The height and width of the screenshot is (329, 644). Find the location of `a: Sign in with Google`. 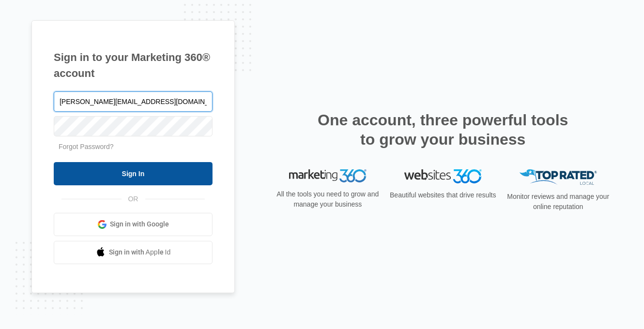

a: Sign in with Google is located at coordinates (133, 224).